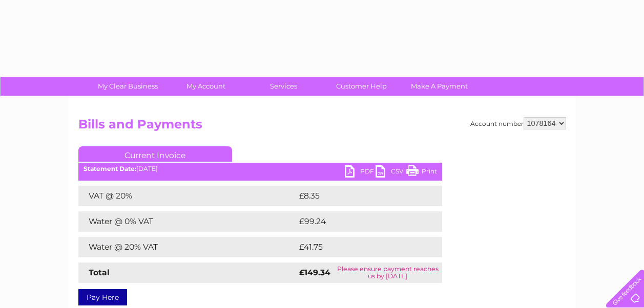  What do you see at coordinates (361, 86) in the screenshot?
I see `a: Customer Help` at bounding box center [361, 86].